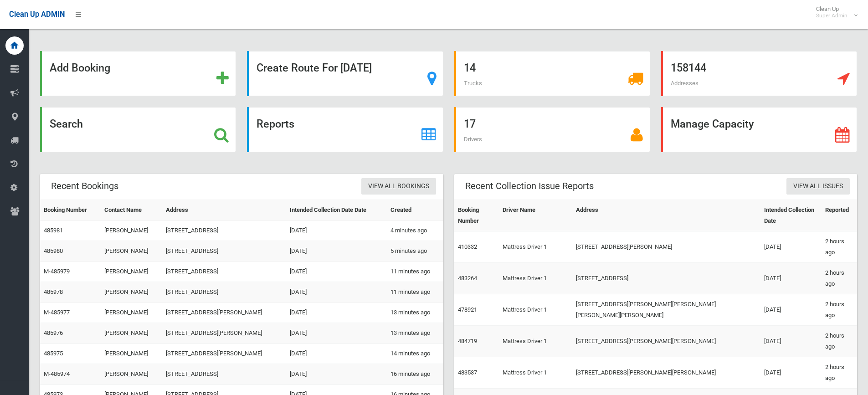 The image size is (868, 395). Describe the element at coordinates (415, 374) in the screenshot. I see `td: 16 minutes ago` at that location.